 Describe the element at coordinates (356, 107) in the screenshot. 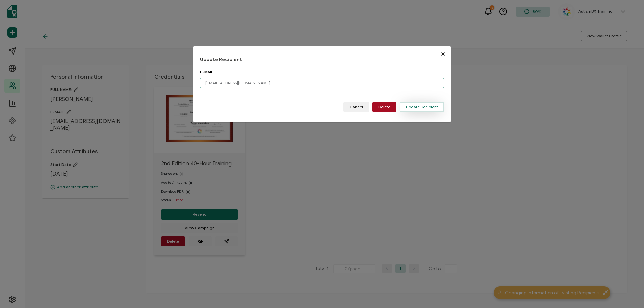

I see `span: Cancel` at that location.